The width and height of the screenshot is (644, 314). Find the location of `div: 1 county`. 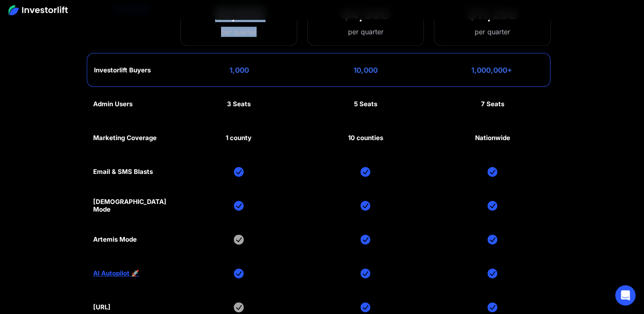

div: 1 county is located at coordinates (238, 138).